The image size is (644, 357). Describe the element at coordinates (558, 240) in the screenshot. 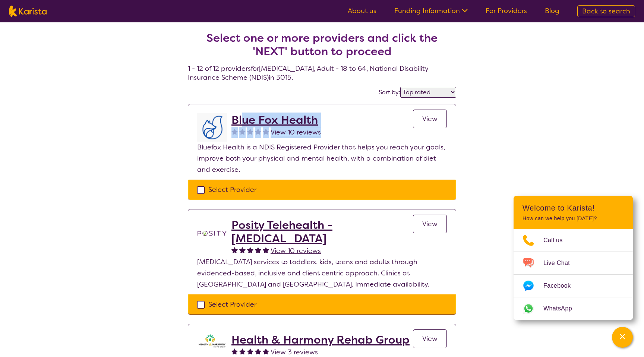

I see `span: Call us` at that location.